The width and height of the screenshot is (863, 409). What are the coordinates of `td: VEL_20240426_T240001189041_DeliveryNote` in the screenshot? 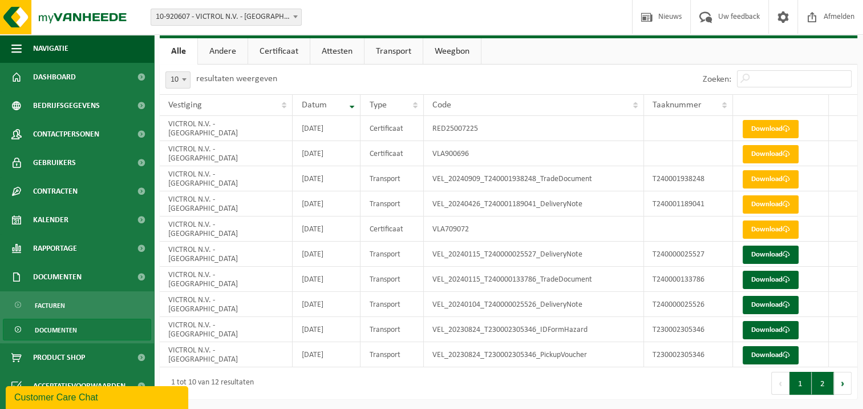 It's located at (534, 204).